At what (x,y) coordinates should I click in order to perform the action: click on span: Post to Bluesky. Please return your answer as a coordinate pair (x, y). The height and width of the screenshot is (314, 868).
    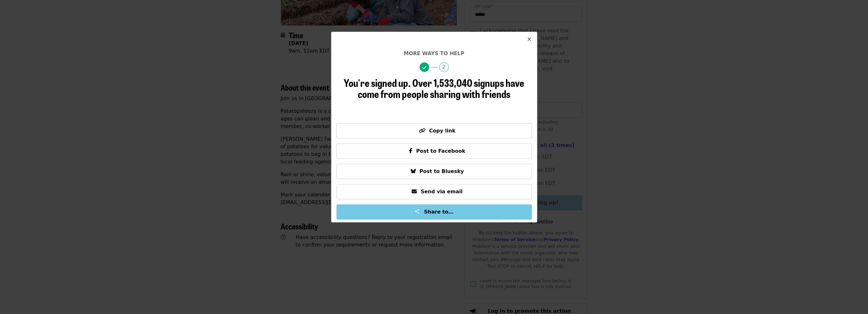
    Looking at the image, I should click on (442, 171).